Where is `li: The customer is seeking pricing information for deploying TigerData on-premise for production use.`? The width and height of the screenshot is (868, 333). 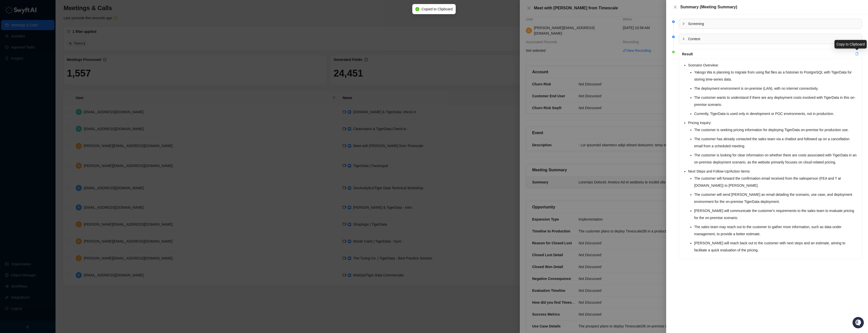
li: The customer is seeking pricing information for deploying TigerData on-premise for production use. is located at coordinates (777, 130).